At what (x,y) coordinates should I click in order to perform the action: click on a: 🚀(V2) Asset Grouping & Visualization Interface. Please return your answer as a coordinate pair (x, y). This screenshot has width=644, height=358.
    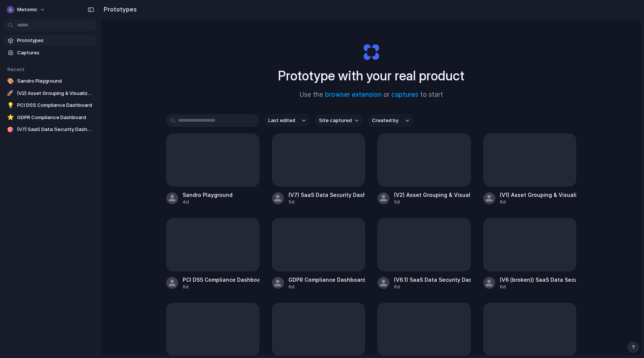
    Looking at the image, I should click on (50, 93).